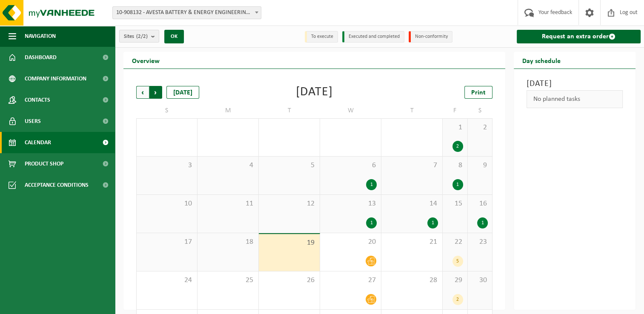  What do you see at coordinates (478, 92) in the screenshot?
I see `a: Print` at bounding box center [478, 92].